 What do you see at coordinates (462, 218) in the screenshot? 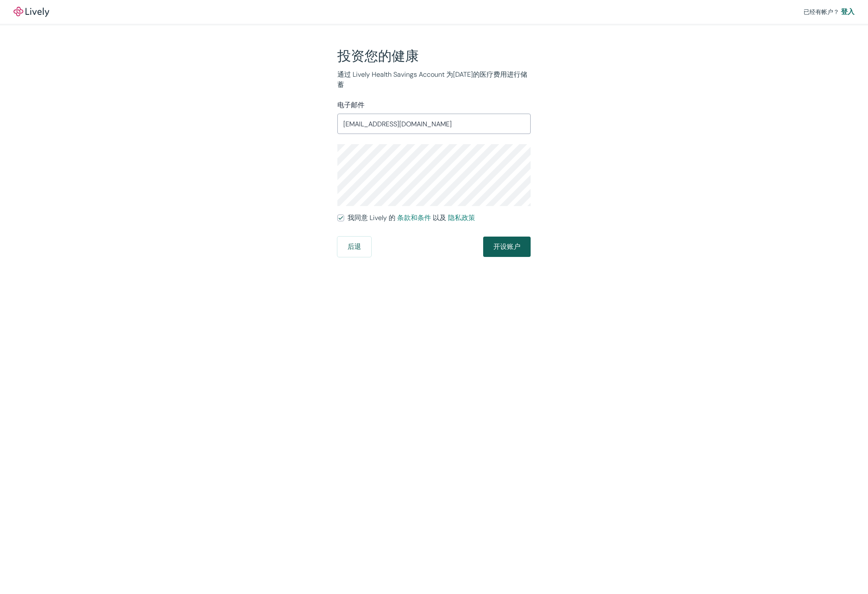
I see `a: 隐私政策` at bounding box center [462, 218].